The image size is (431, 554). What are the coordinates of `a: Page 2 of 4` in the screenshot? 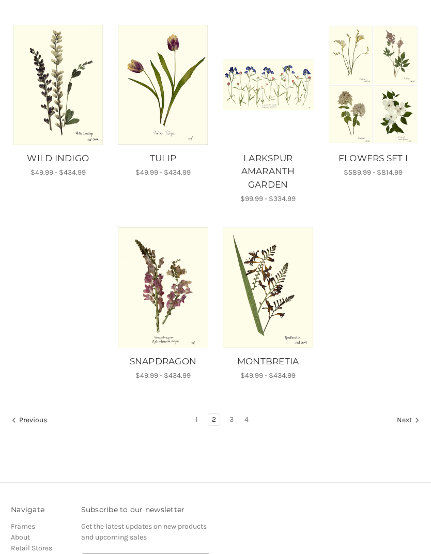 It's located at (214, 420).